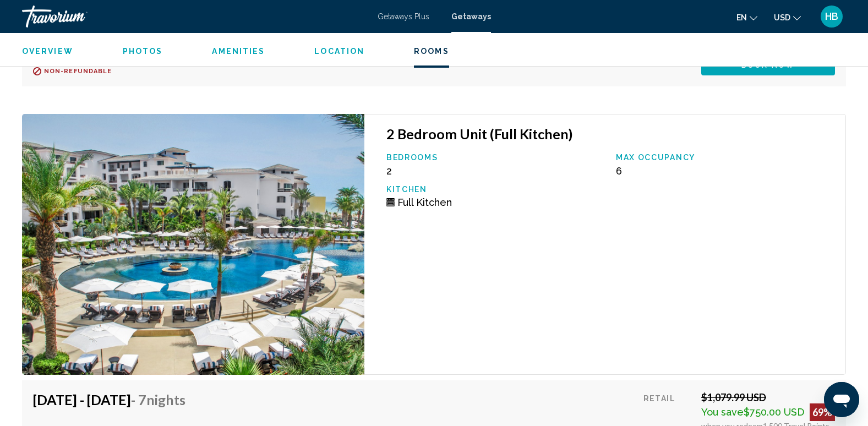 This screenshot has height=426, width=868. What do you see at coordinates (403, 16) in the screenshot?
I see `a: Getaways Plus` at bounding box center [403, 16].